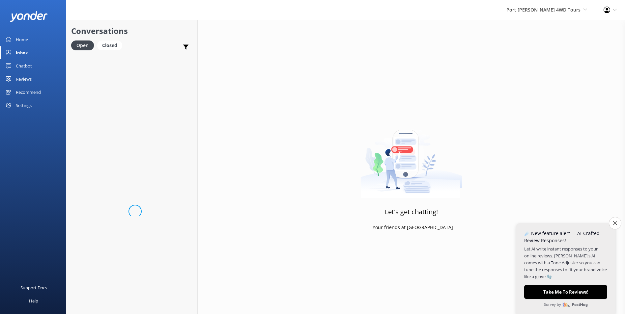 The height and width of the screenshot is (314, 625). Describe the element at coordinates (24, 105) in the screenshot. I see `div: Settings` at that location.